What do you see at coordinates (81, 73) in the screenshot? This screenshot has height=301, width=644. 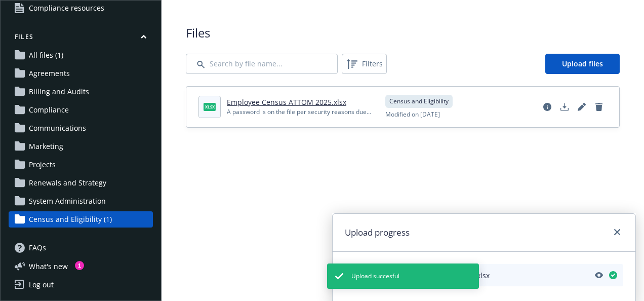 I see `a: Agreements` at bounding box center [81, 73].